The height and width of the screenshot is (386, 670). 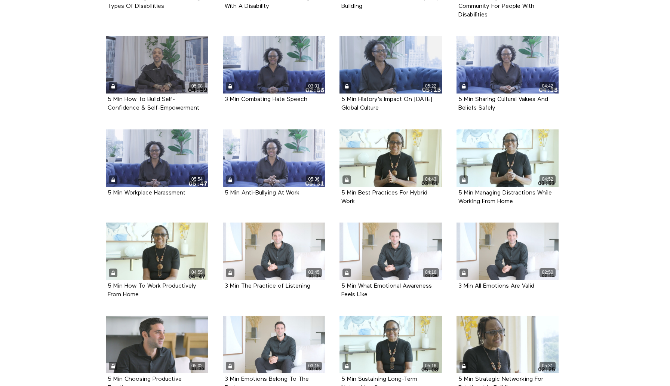 I want to click on strong: 5 Min Best Practices For Hybrid Work, so click(x=385, y=197).